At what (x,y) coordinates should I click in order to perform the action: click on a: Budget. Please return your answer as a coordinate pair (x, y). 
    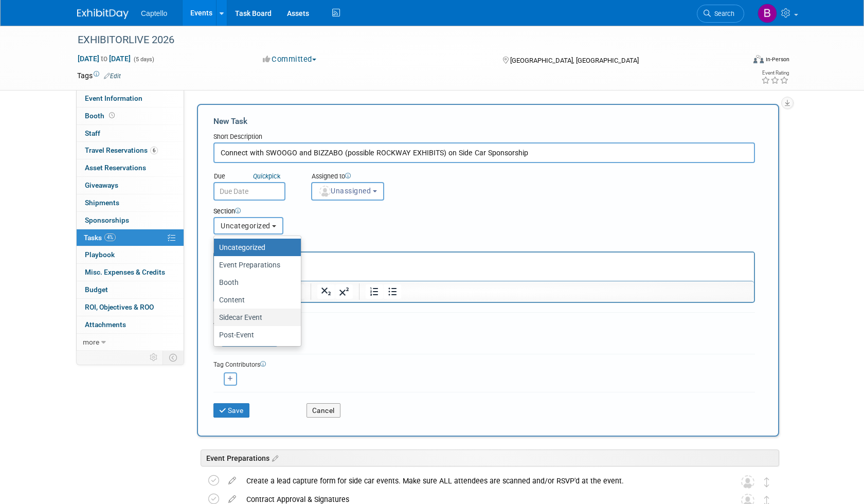
    Looking at the image, I should click on (130, 290).